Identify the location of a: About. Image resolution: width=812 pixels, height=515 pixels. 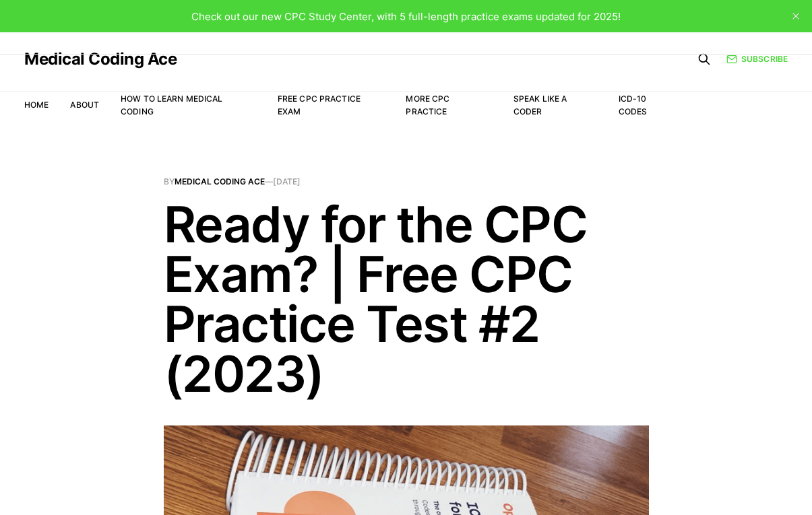
(84, 105).